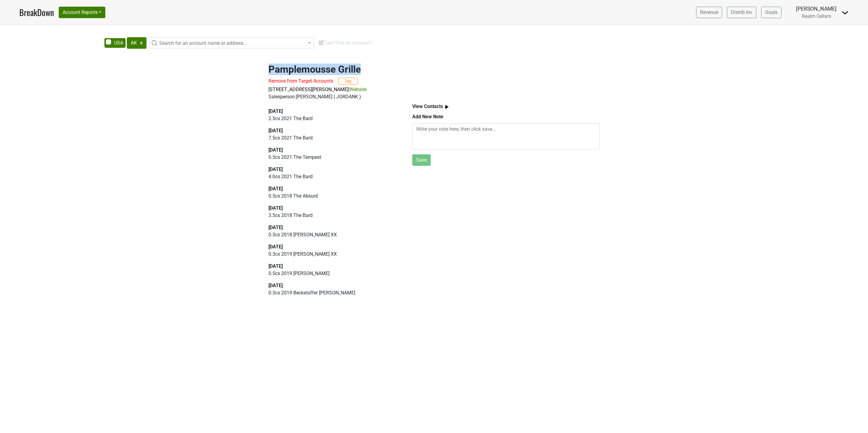 The height and width of the screenshot is (433, 868). What do you see at coordinates (421, 160) in the screenshot?
I see `button: Save` at bounding box center [421, 160].